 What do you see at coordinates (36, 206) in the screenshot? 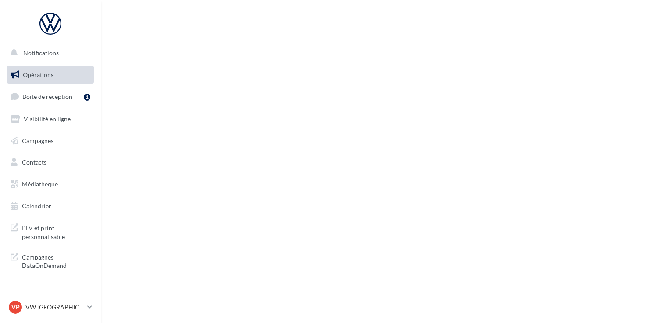
I see `span: Calendrier` at bounding box center [36, 206].